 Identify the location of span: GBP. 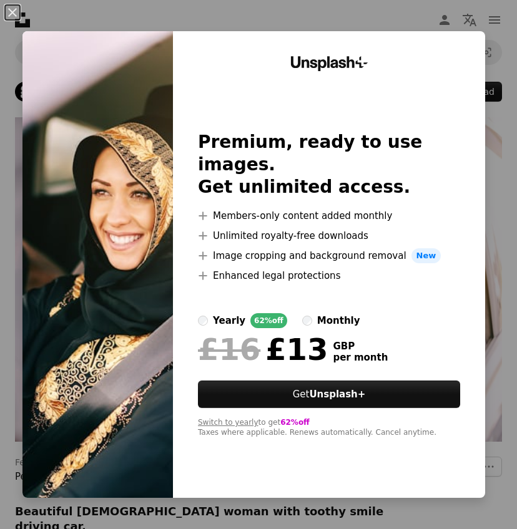
(360, 346).